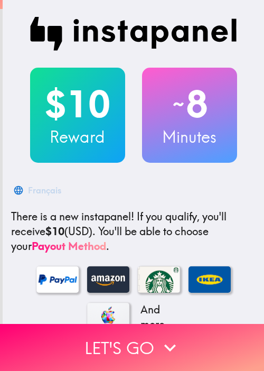 The height and width of the screenshot is (371, 264). Describe the element at coordinates (44, 190) in the screenshot. I see `div: Français` at that location.